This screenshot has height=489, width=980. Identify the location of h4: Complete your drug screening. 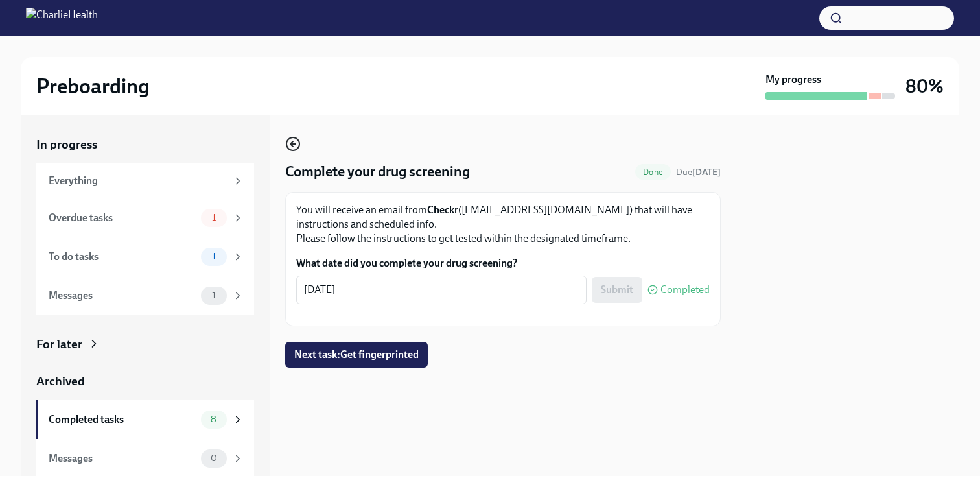
(377, 172).